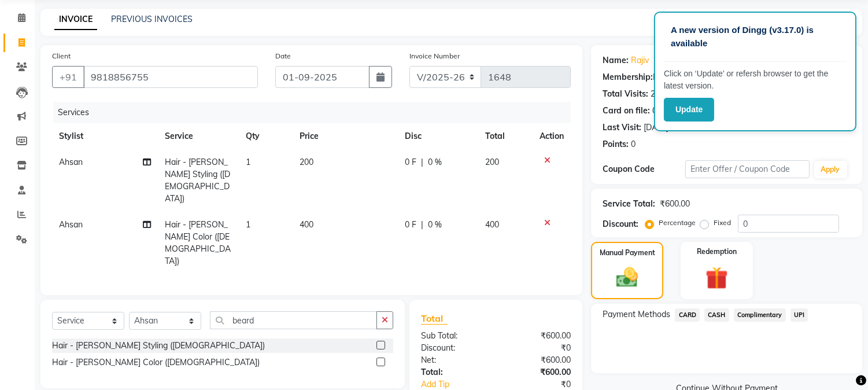  Describe the element at coordinates (716, 315) in the screenshot. I see `span: CASH` at that location.